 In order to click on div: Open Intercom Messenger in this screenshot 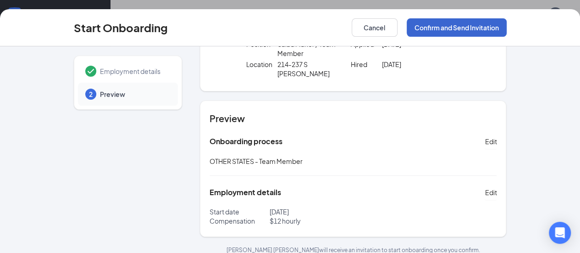, I will do `click(560, 232)`.